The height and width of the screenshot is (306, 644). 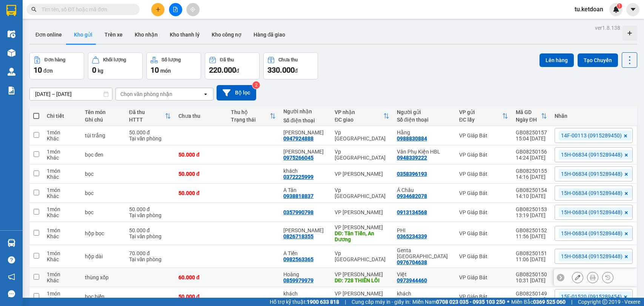 What do you see at coordinates (236, 92) in the screenshot?
I see `button: Bộ lọc` at bounding box center [236, 92].